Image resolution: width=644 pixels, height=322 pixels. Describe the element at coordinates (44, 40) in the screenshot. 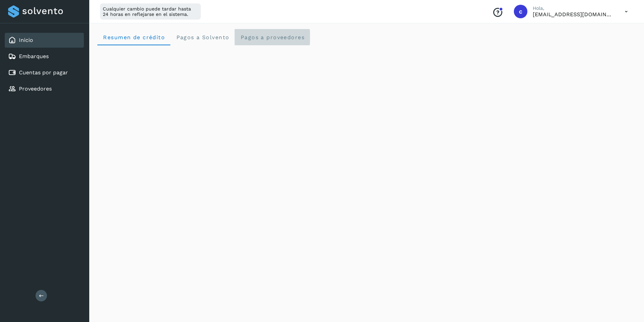

I see `div: Inicio` at that location.